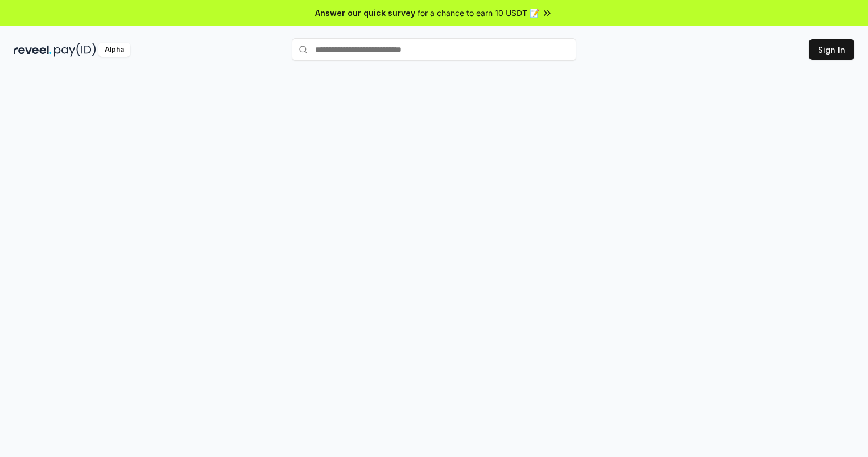 This screenshot has width=868, height=457. What do you see at coordinates (366, 13) in the screenshot?
I see `span: Answer our quick survey` at bounding box center [366, 13].